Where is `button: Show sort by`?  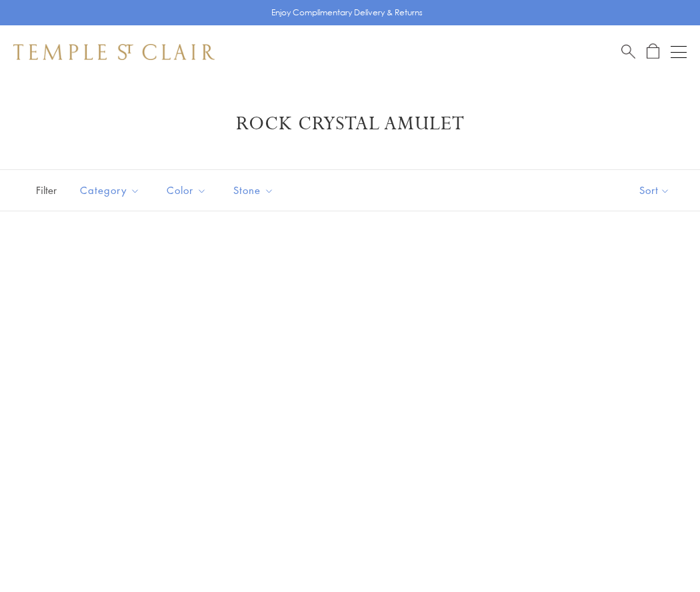 button: Show sort by is located at coordinates (655, 190).